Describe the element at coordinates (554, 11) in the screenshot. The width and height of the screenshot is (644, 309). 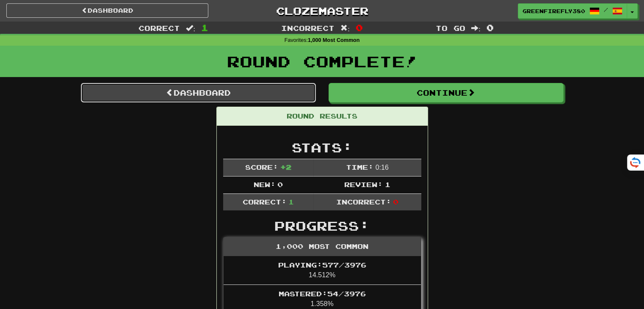
I see `span: GreenFirefly3809` at that location.